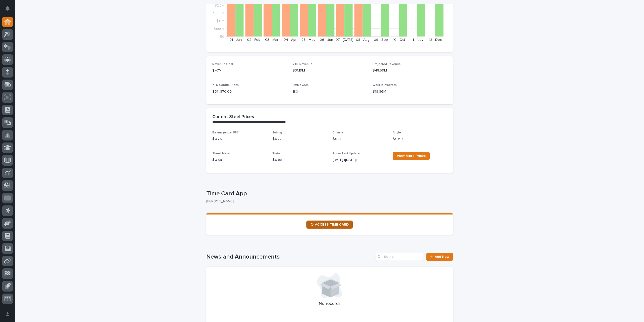 This screenshot has height=322, width=644. What do you see at coordinates (381, 40) in the screenshot?
I see `text: 09 - Sep` at bounding box center [381, 40].